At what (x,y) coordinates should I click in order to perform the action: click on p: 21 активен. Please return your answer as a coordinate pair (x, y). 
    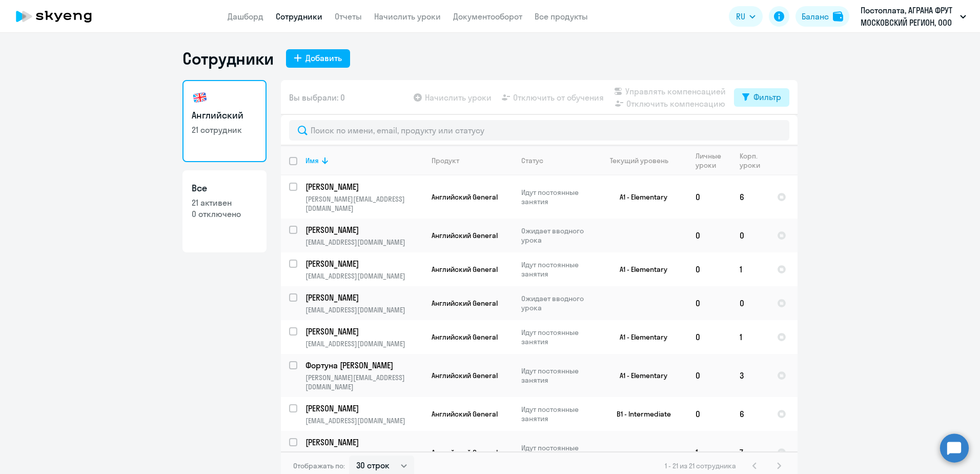
    Looking at the image, I should click on (225, 203).